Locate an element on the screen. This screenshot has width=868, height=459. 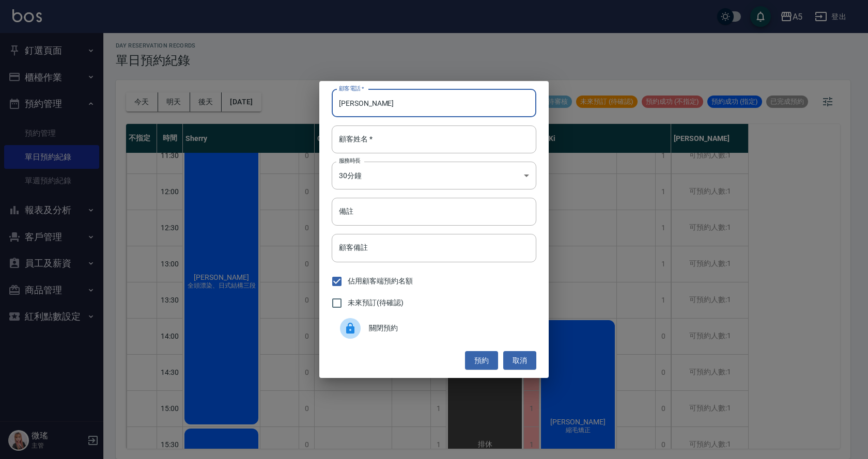
label: 顧客電話 is located at coordinates (351, 88).